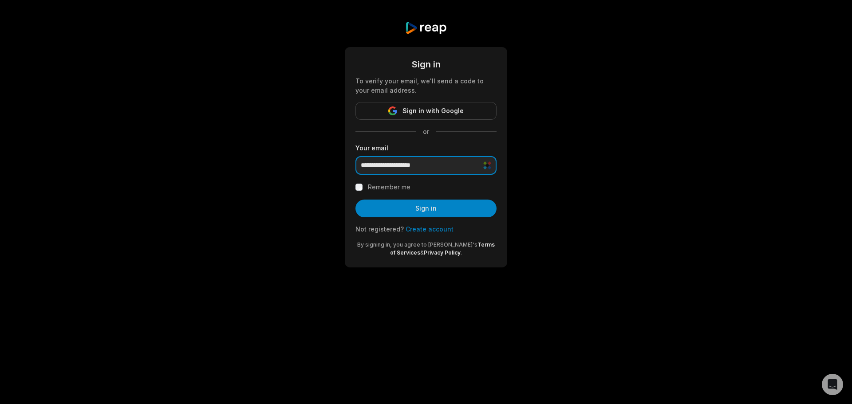  What do you see at coordinates (442, 253) in the screenshot?
I see `a: Privacy Policy` at bounding box center [442, 253].